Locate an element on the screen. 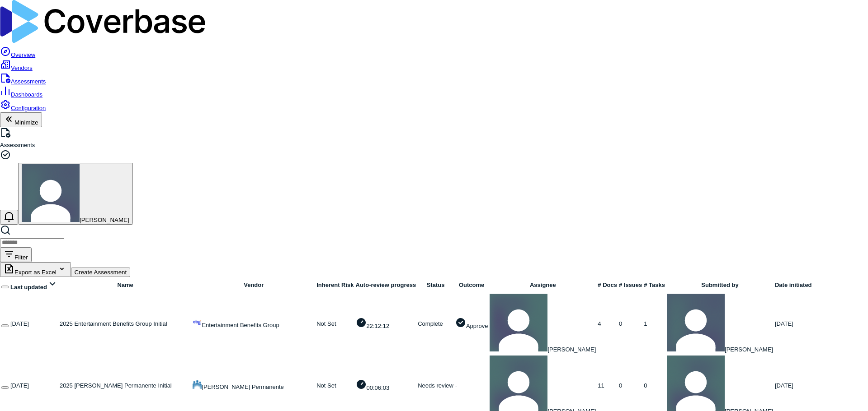 The width and height of the screenshot is (868, 411). p: Needs review is located at coordinates (435, 386).